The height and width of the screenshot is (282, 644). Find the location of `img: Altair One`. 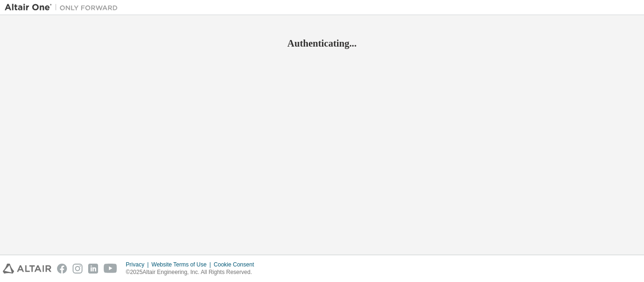

img: Altair One is located at coordinates (64, 7).